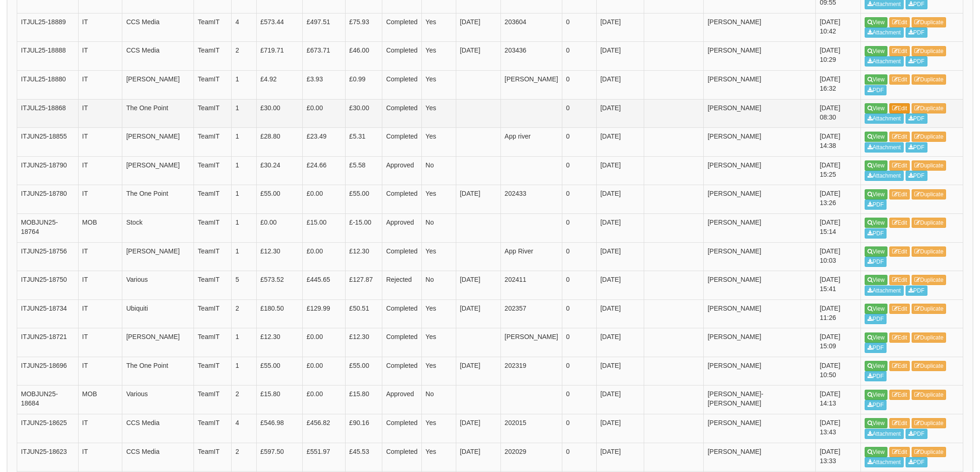 This screenshot has height=472, width=980. What do you see at coordinates (324, 170) in the screenshot?
I see `td: £24.66` at bounding box center [324, 170].